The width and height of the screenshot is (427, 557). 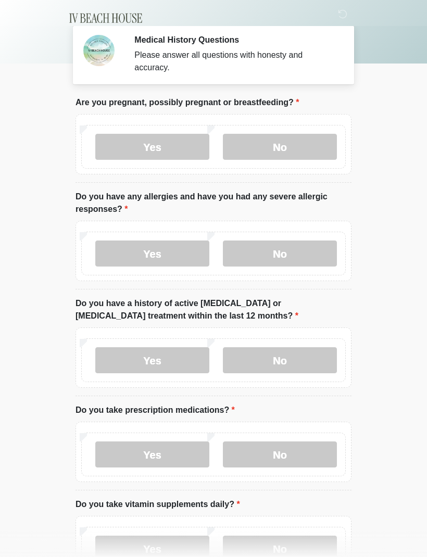 I want to click on div: Please answer all questions with honesty and accuracy., so click(x=235, y=61).